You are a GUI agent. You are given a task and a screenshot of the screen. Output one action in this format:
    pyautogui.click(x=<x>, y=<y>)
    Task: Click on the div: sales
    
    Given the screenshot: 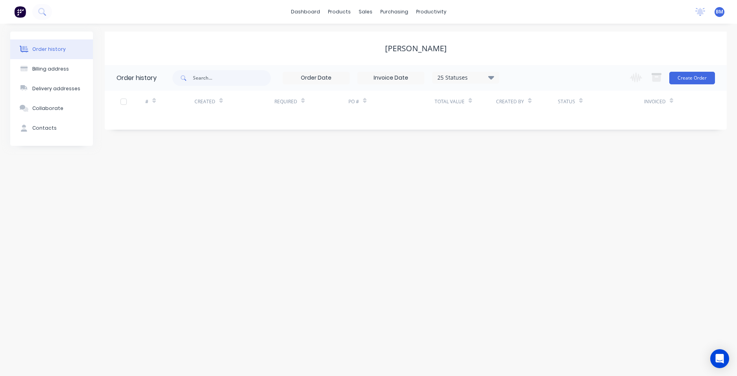 What is the action you would take?
    pyautogui.click(x=365, y=12)
    